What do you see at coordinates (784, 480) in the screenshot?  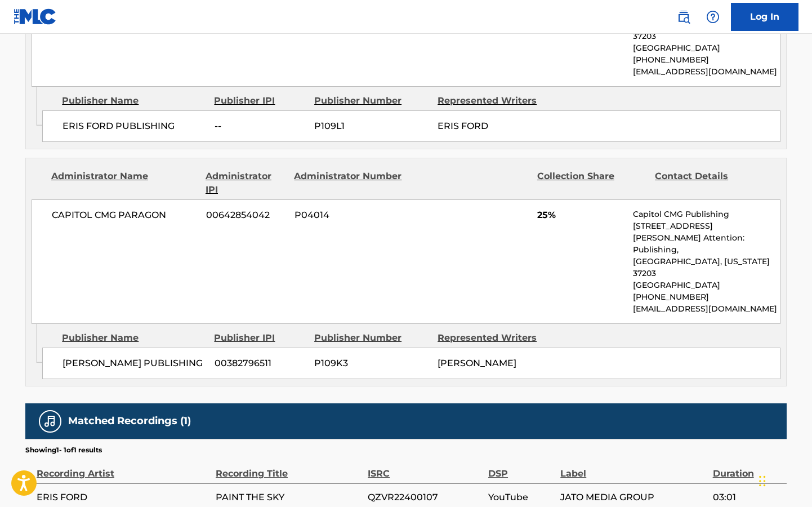 I see `div: Chat Widget` at bounding box center [784, 480].